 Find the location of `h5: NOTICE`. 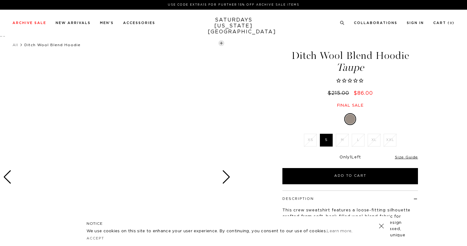

h5: NOTICE is located at coordinates (233, 224).